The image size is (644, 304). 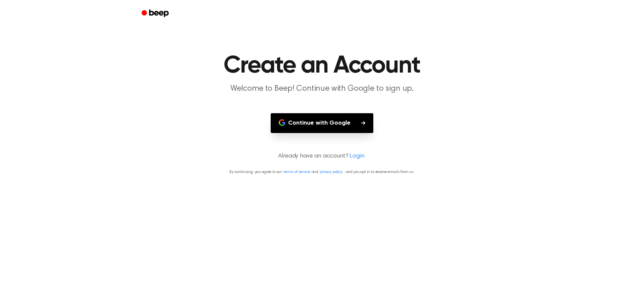 What do you see at coordinates (322, 66) in the screenshot?
I see `h1: Create an Account` at bounding box center [322, 66].